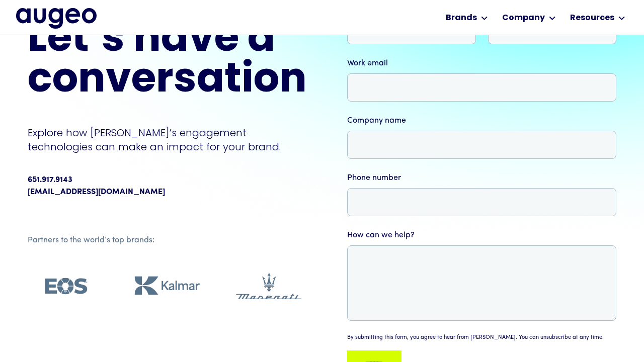  I want to click on a: home, so click(56, 18).